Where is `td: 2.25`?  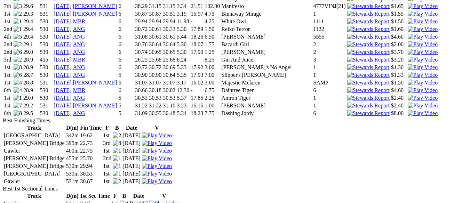 td: 2.25 is located at coordinates (212, 98).